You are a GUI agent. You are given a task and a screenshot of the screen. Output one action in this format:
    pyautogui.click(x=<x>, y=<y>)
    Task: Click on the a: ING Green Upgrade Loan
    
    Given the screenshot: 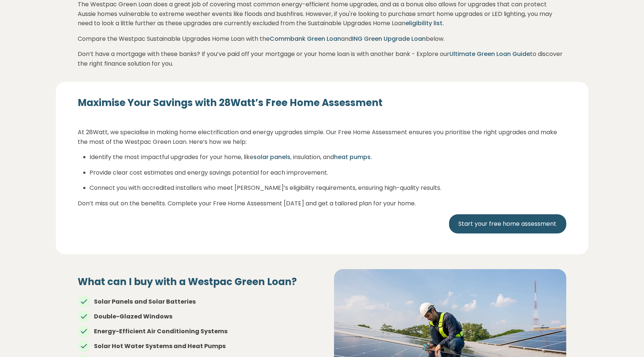 What is the action you would take?
    pyautogui.click(x=389, y=39)
    